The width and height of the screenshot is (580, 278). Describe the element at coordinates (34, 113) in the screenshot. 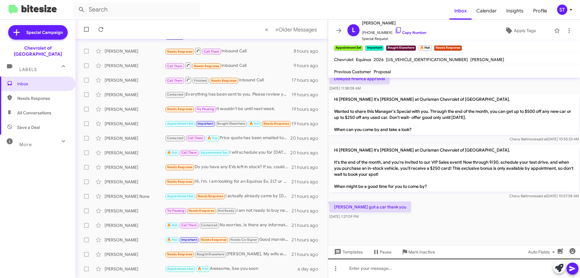

I see `span: All Conversations` at that location.